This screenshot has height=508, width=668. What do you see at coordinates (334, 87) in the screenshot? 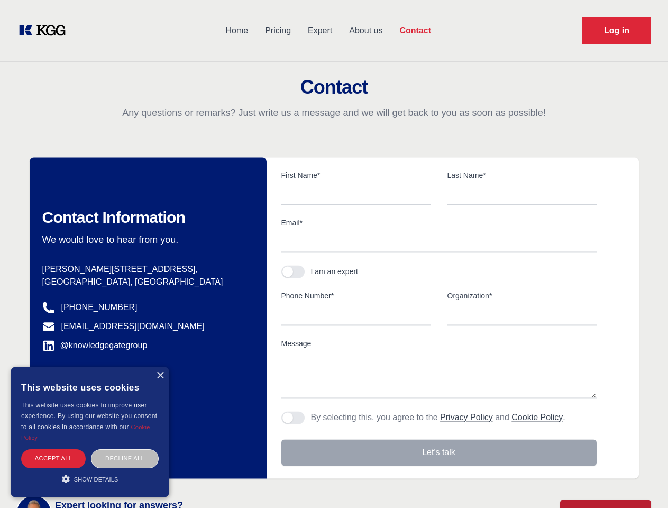
I see `h2: Contact` at bounding box center [334, 87].